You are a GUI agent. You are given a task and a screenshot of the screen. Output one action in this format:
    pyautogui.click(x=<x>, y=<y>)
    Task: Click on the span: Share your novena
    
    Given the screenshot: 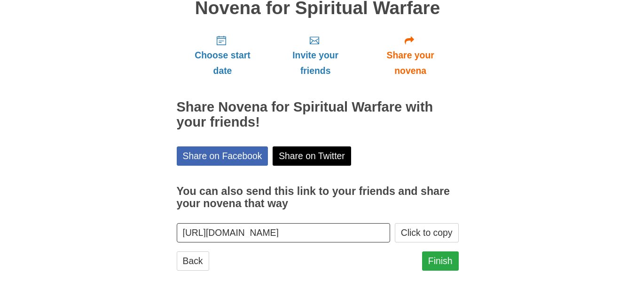 What is the action you would take?
    pyautogui.click(x=411, y=63)
    